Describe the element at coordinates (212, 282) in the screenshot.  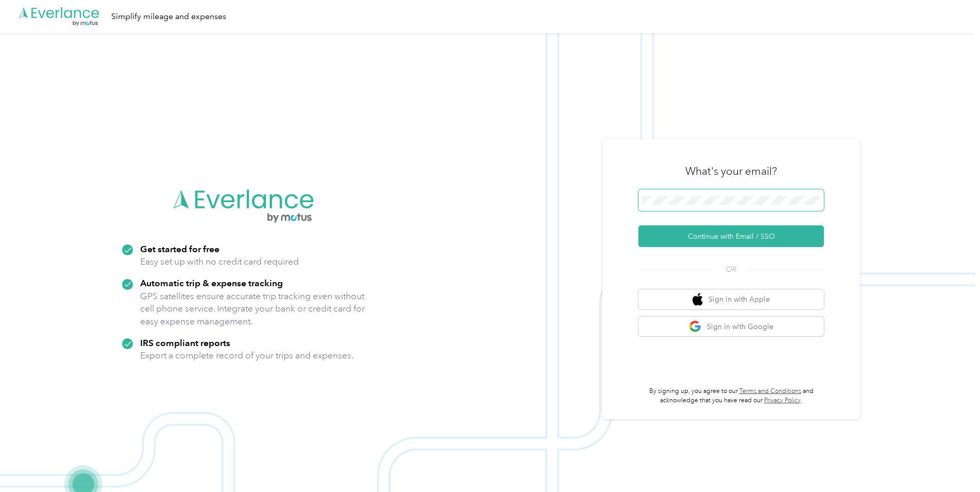
I see `strong: Automatic trip & expense tracking` at that location.